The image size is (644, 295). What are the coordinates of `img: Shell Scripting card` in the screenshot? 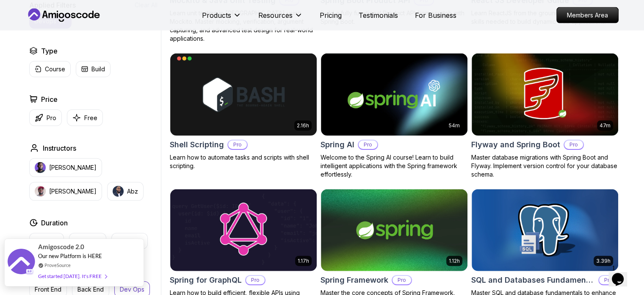 It's located at (244, 95).